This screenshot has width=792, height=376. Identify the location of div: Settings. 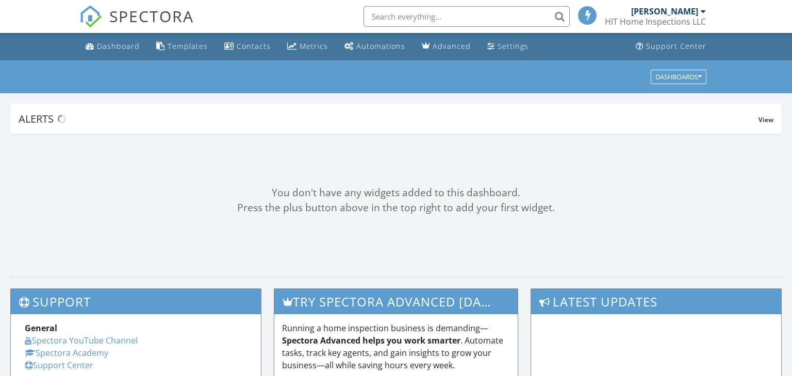
(513, 46).